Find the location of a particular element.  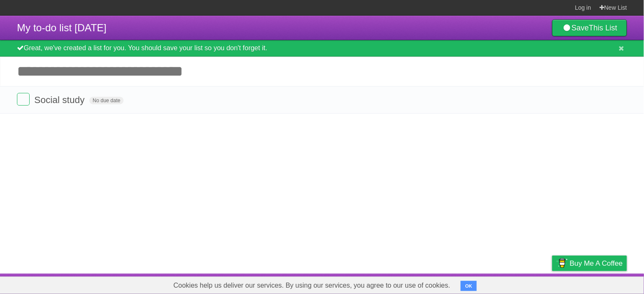

a: Suggest a feature is located at coordinates (600, 284).